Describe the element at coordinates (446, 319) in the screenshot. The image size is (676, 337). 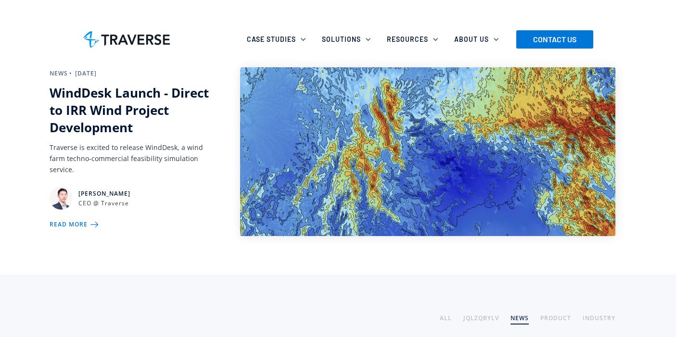
I see `a: ALL` at that location.